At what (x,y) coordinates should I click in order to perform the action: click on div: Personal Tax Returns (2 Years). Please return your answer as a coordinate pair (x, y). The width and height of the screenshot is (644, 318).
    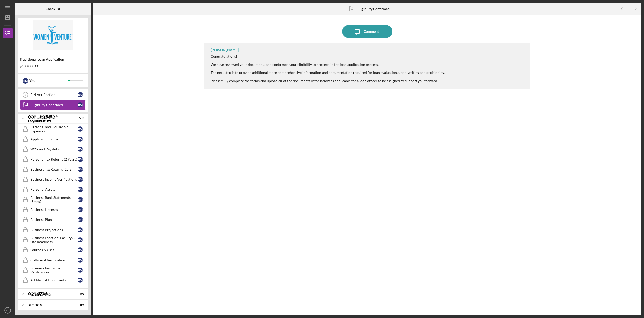
    Looking at the image, I should click on (54, 159).